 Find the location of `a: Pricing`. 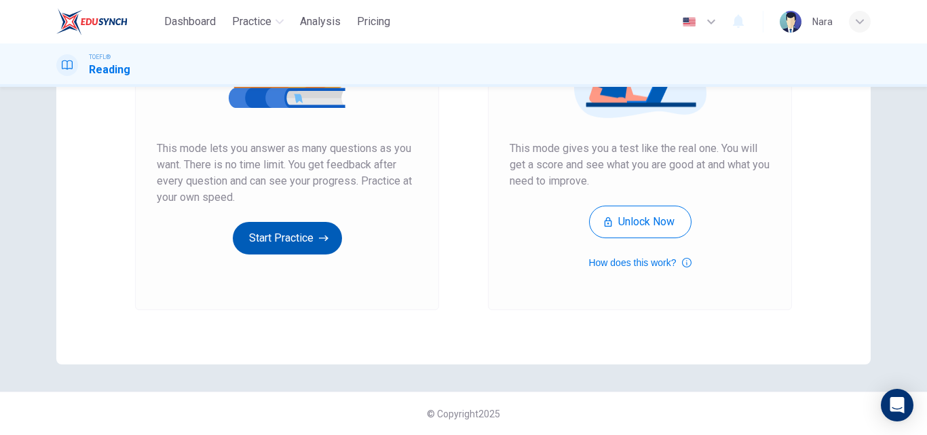

a: Pricing is located at coordinates (373, 22).